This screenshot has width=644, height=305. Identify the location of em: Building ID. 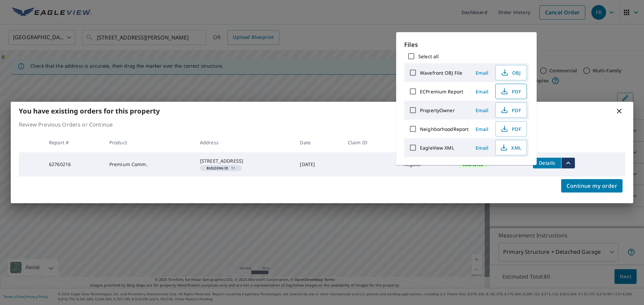
(217, 168).